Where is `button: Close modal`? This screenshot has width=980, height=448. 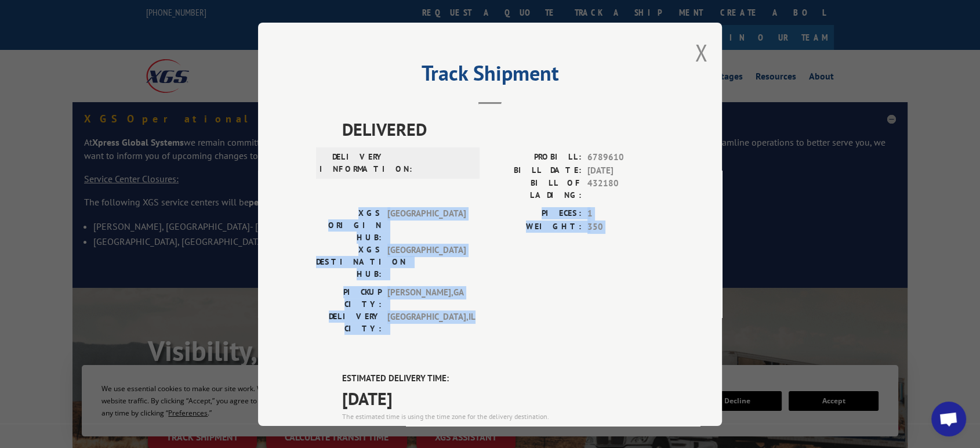 button: Close modal is located at coordinates (701, 52).